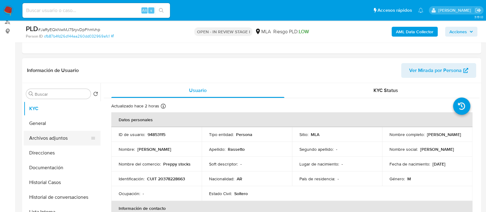 This screenshot has height=212, width=486. What do you see at coordinates (31, 94) in the screenshot?
I see `button: Buscar` at bounding box center [31, 94].